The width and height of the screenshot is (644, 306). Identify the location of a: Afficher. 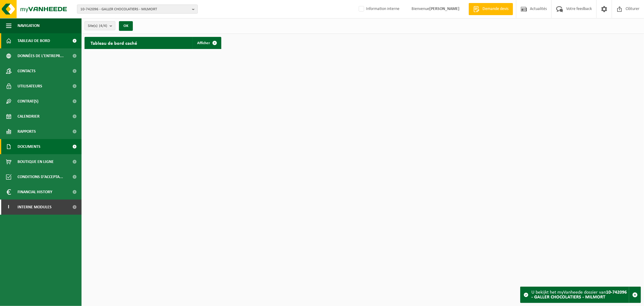
(207, 43).